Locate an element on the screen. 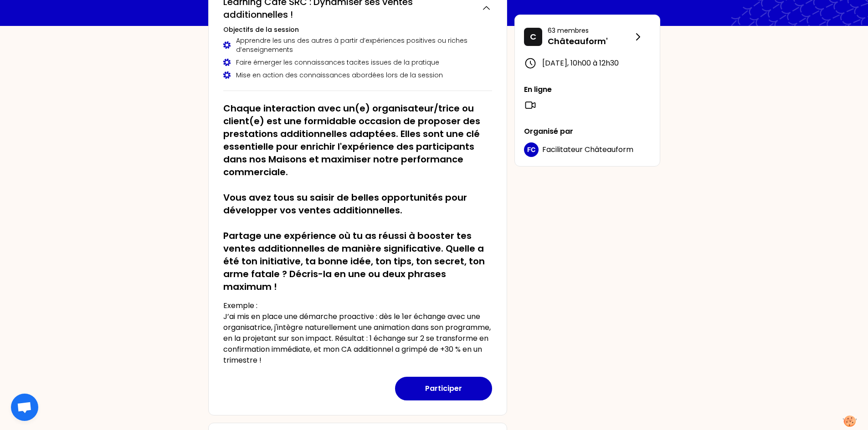 The width and height of the screenshot is (868, 430). div: Apprendre les uns des autres à partir d’expériences positives ou riches d’enseignements is located at coordinates (357, 45).